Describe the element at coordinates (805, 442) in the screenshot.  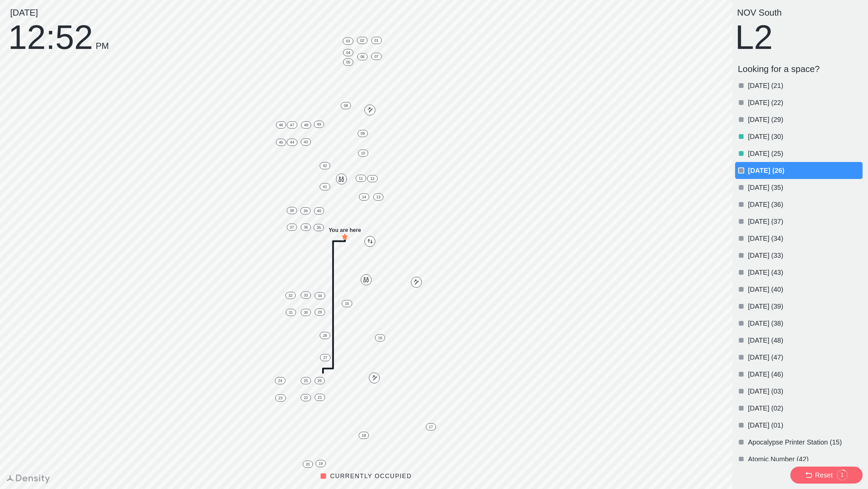
I see `p: Apocalypse Printer Station (15)` at that location.